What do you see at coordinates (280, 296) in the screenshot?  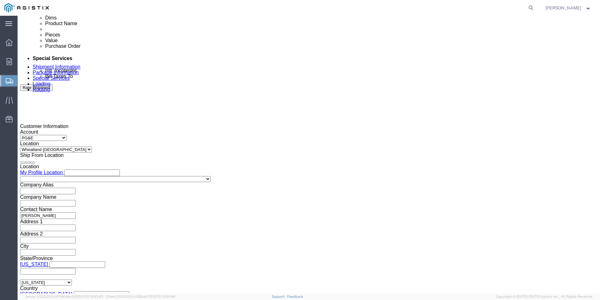 I see `a: Support` at bounding box center [280, 296].